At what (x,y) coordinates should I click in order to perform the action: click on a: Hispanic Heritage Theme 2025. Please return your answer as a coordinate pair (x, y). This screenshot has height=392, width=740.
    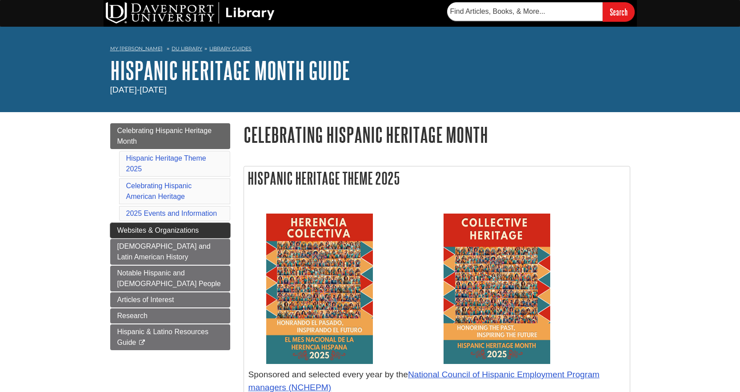
    Looking at the image, I should click on (166, 163).